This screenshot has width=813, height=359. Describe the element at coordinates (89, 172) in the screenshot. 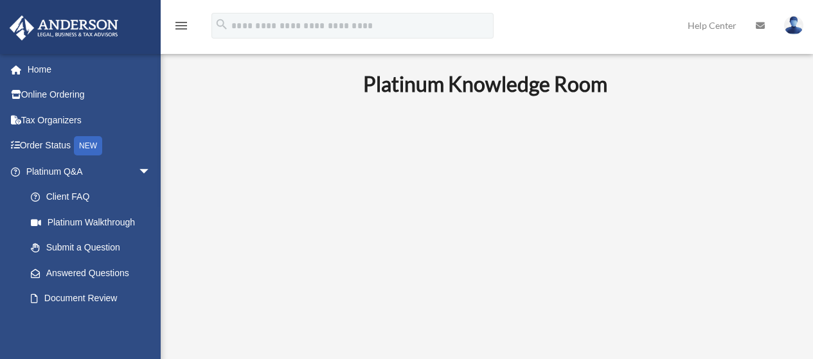

I see `a: Platinum Q&Aarrow_drop_down` at that location.